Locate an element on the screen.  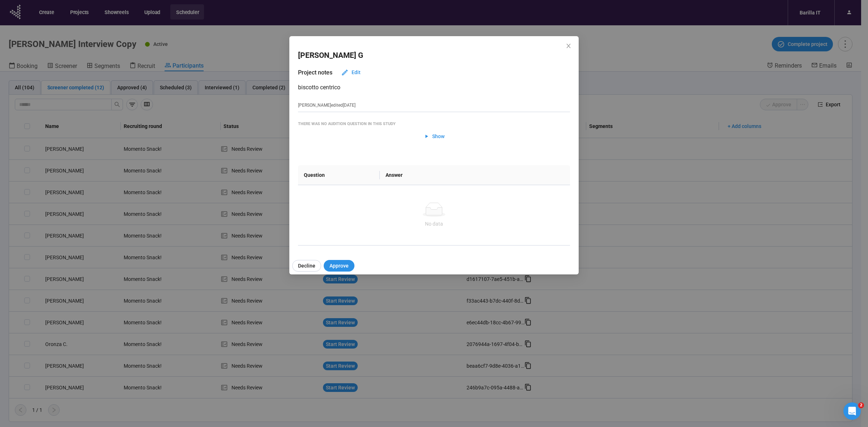
button: Decline is located at coordinates (307, 265).